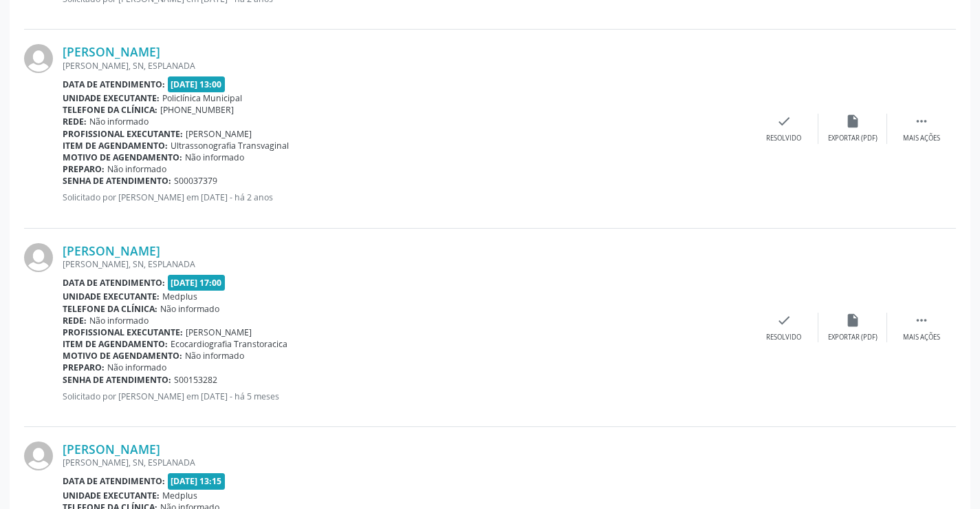 The image size is (980, 509). What do you see at coordinates (230, 145) in the screenshot?
I see `span: Ultrassonografia Transvaginal` at bounding box center [230, 145].